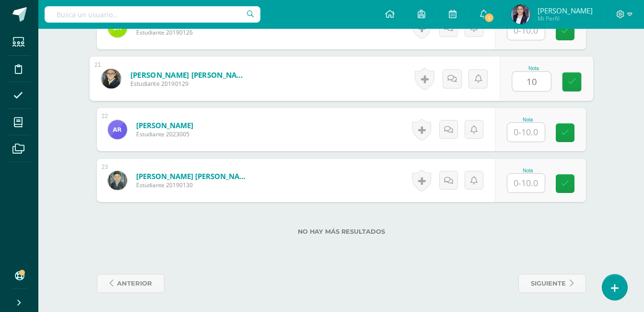 The width and height of the screenshot is (644, 312). Describe the element at coordinates (165, 134) in the screenshot. I see `span: Estudiante 2023005` at that location.